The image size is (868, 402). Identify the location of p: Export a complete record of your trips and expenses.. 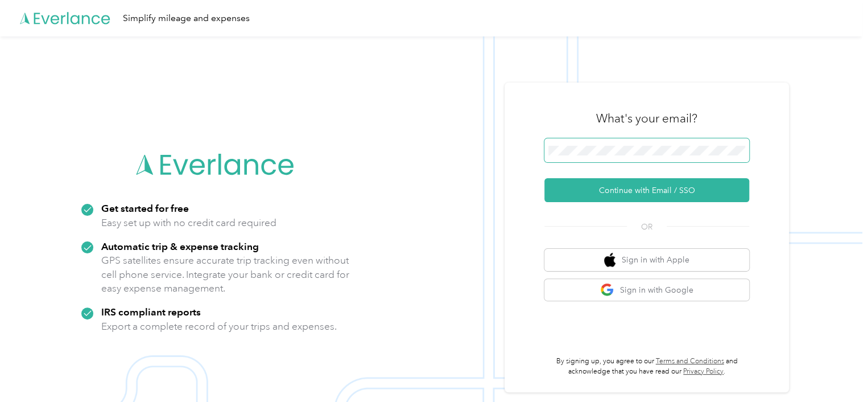
(219, 326).